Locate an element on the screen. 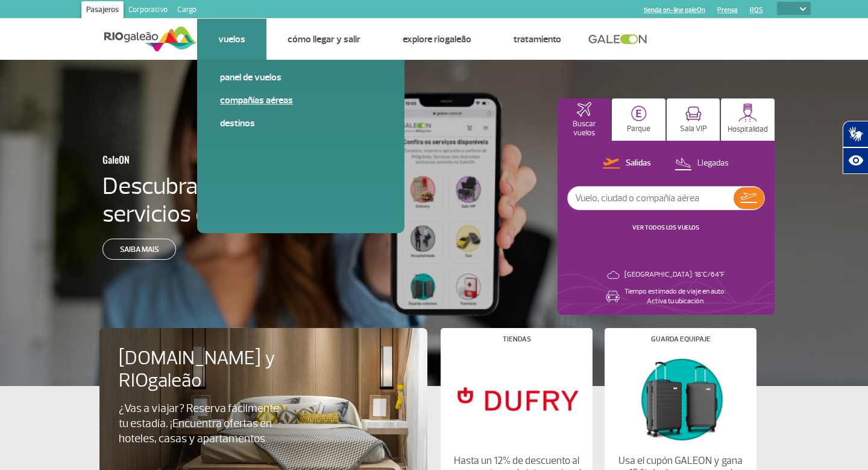 Image resolution: width=868 pixels, height=470 pixels. button: Buscar vuelos is located at coordinates (584, 119).